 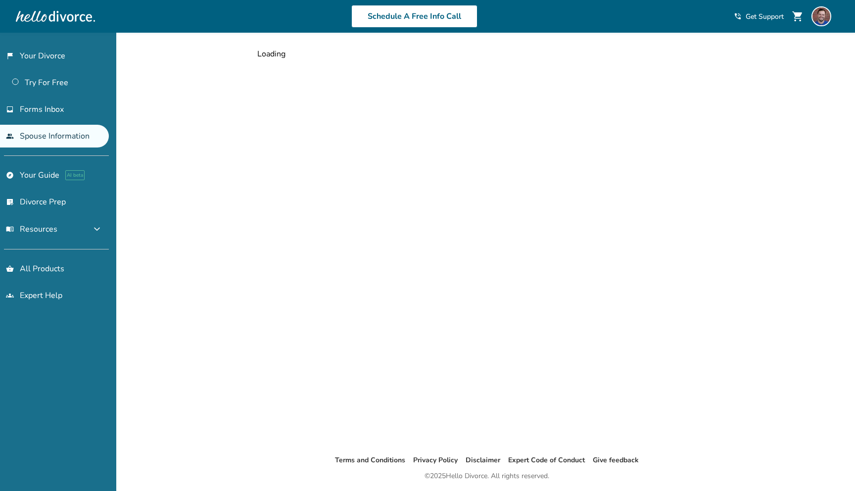 What do you see at coordinates (758, 16) in the screenshot?
I see `a: phone_in_talkGet Support` at bounding box center [758, 16].